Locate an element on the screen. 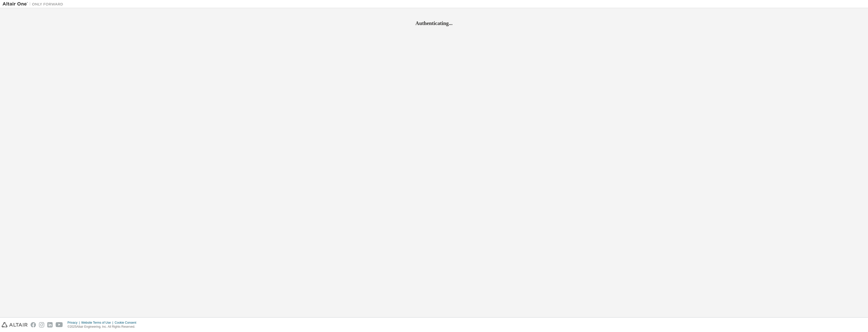  h2: Authenticating... is located at coordinates (434, 23).